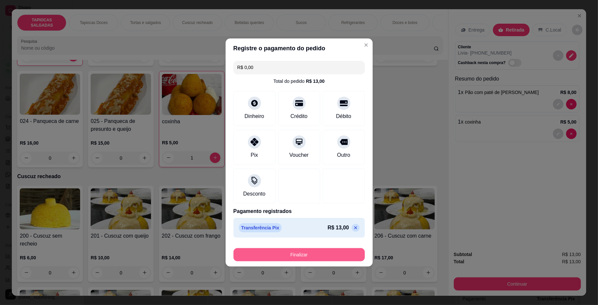 This screenshot has width=598, height=305. What do you see at coordinates (366, 45) in the screenshot?
I see `button: Close` at bounding box center [366, 45].